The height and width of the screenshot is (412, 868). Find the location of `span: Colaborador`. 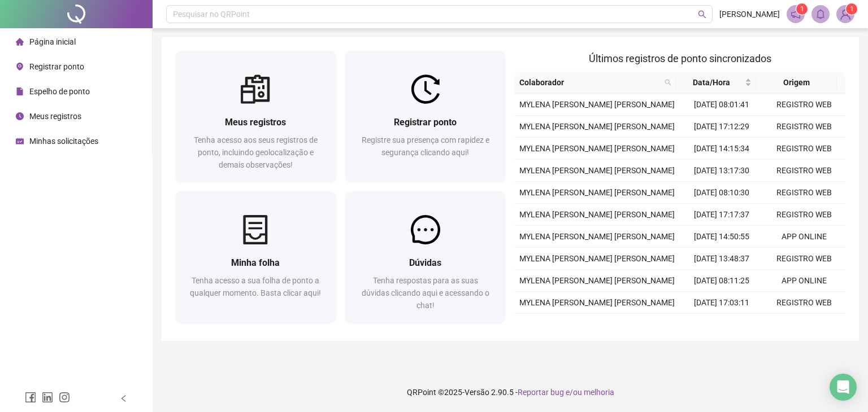

span: Colaborador is located at coordinates (589, 82).